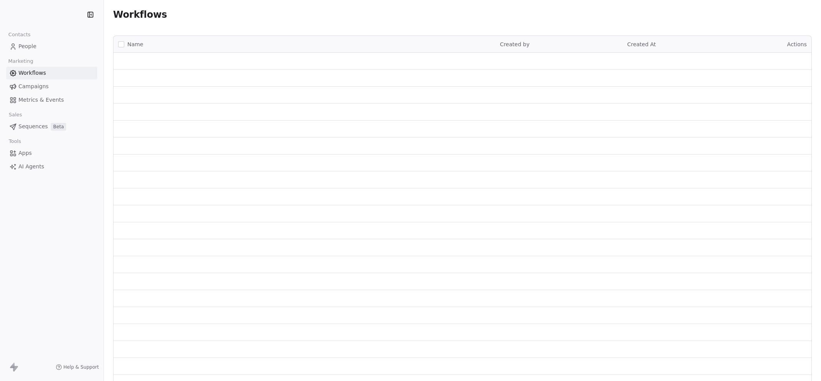 The width and height of the screenshot is (821, 381). Describe the element at coordinates (33, 126) in the screenshot. I see `span: Sequences` at that location.